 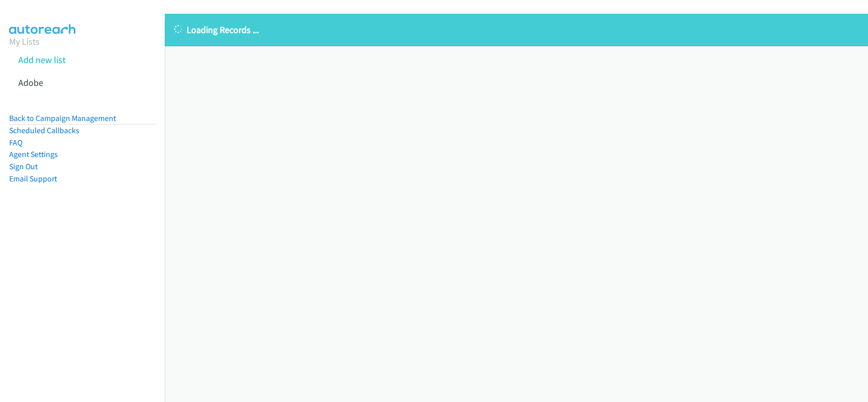 What do you see at coordinates (33, 178) in the screenshot?
I see `a: Email Support` at bounding box center [33, 178].